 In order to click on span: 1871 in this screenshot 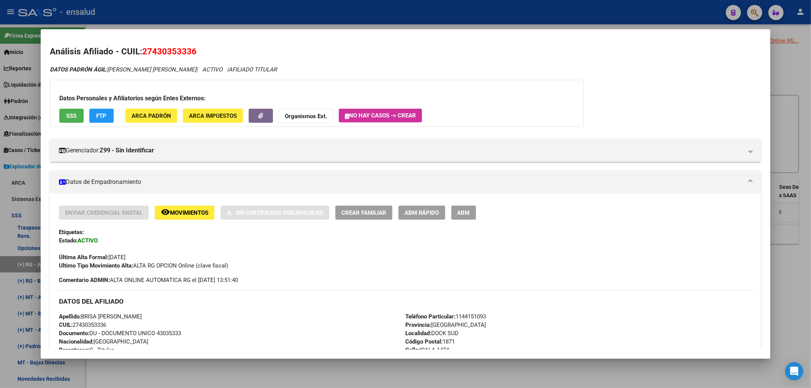, I will do `click(430, 342)`.